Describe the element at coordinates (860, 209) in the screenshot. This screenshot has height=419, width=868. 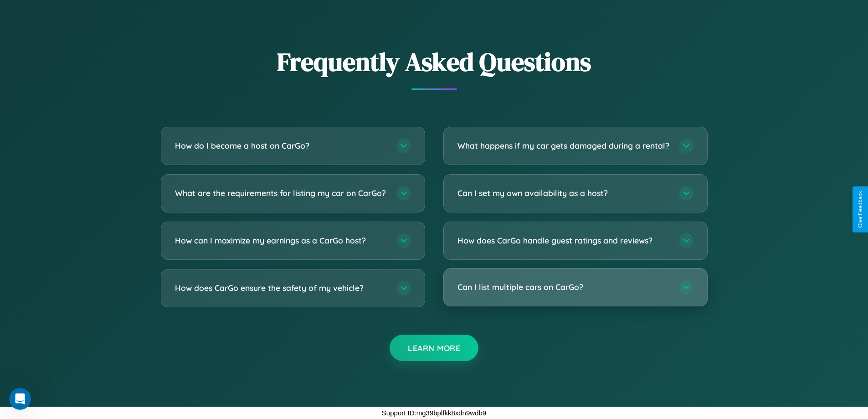
I see `div: Give Feedback` at that location.